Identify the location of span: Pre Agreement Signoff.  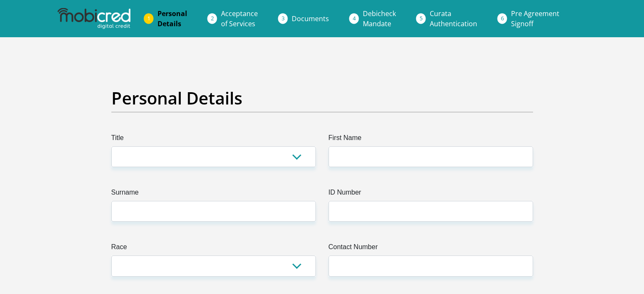
(535, 18).